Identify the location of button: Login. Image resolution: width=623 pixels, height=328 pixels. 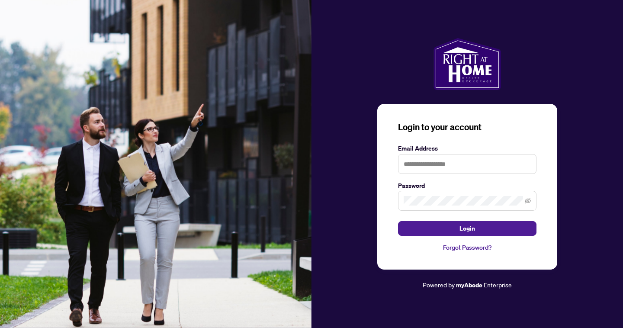
(467, 228).